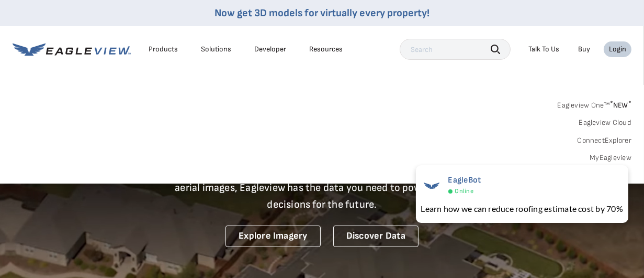 The height and width of the screenshot is (278, 644). Describe the element at coordinates (544, 49) in the screenshot. I see `div: Talk To Us` at that location.